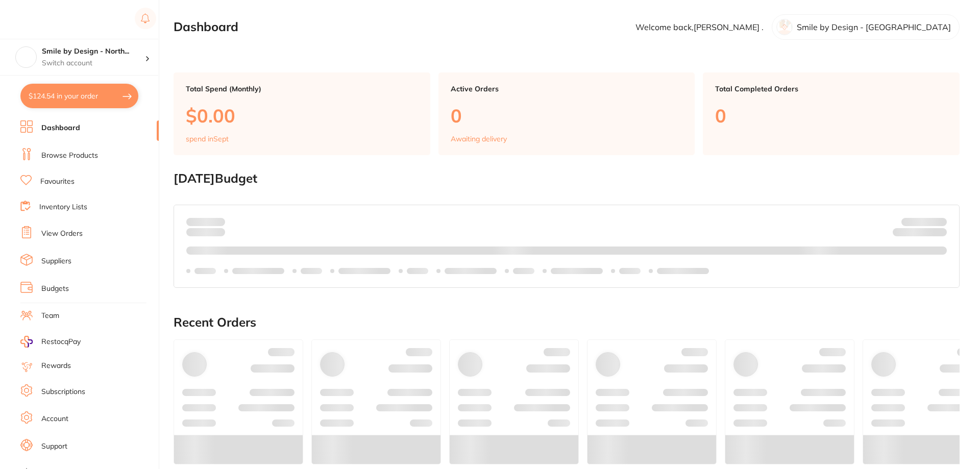 The image size is (980, 469). Describe the element at coordinates (56, 262) in the screenshot. I see `a: Suppliers` at that location.